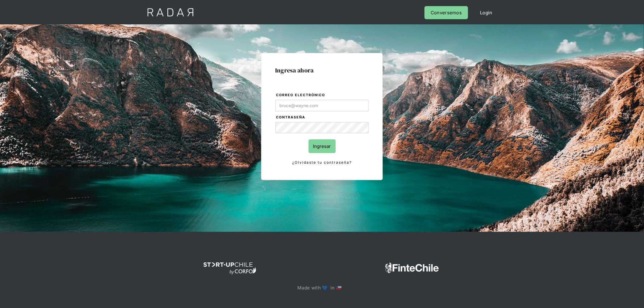  What do you see at coordinates (322, 146) in the screenshot?
I see `input: Ingresar` at bounding box center [322, 146].